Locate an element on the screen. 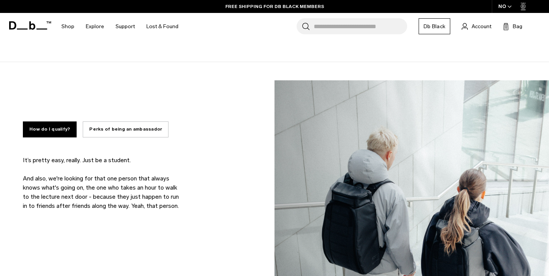  a: Account is located at coordinates (476, 26).